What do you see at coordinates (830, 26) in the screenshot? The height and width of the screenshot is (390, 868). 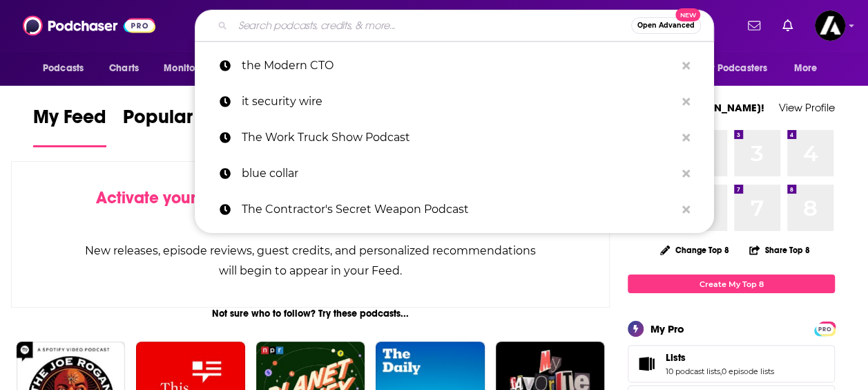 I see `button: Show profile menu` at bounding box center [830, 26].